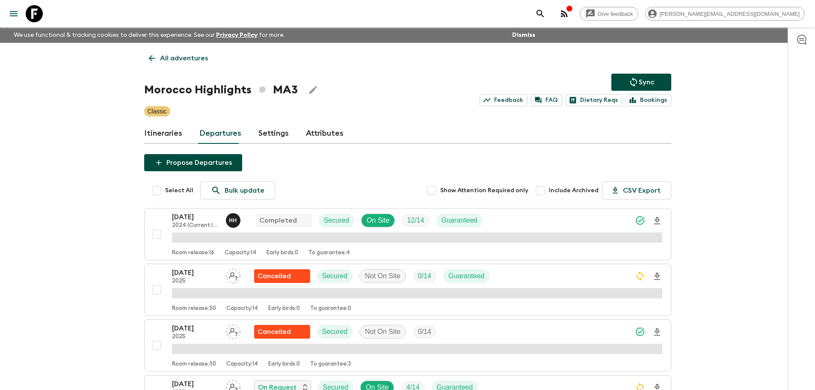 This screenshot has height=390, width=815. I want to click on button: Edit Adventure Title, so click(313, 90).